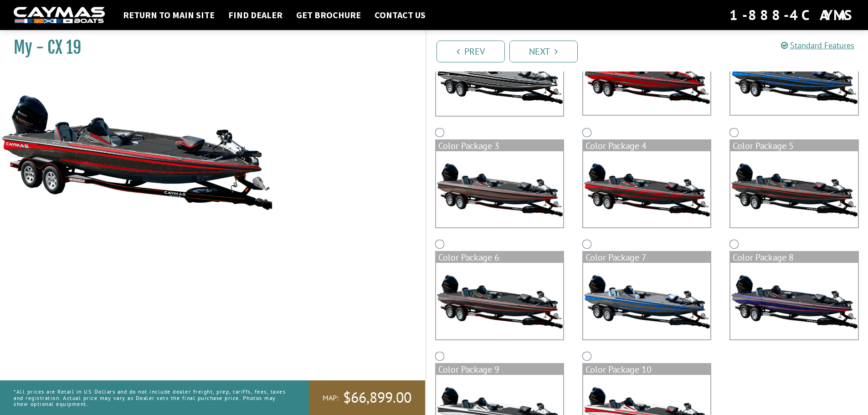 This screenshot has height=415, width=868. What do you see at coordinates (499, 370) in the screenshot?
I see `div: Color Package 9` at bounding box center [499, 370].